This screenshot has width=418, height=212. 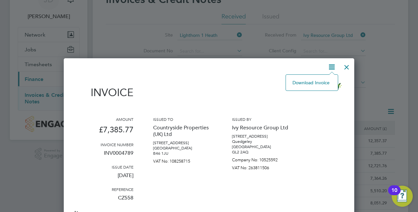 What do you see at coordinates (183, 153) in the screenshot?
I see `p: B46 1JU` at bounding box center [183, 153].